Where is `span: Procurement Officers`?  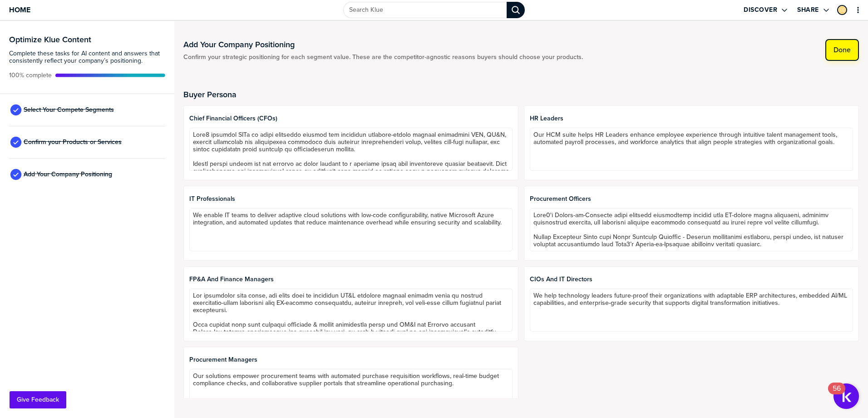 span: Procurement Officers is located at coordinates (692, 199).